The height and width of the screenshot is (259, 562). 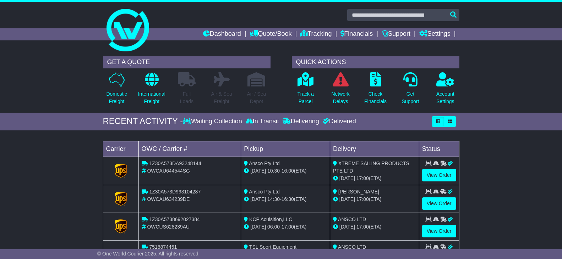 What do you see at coordinates (116, 90) in the screenshot?
I see `a: DomesticFreight` at bounding box center [116, 90].